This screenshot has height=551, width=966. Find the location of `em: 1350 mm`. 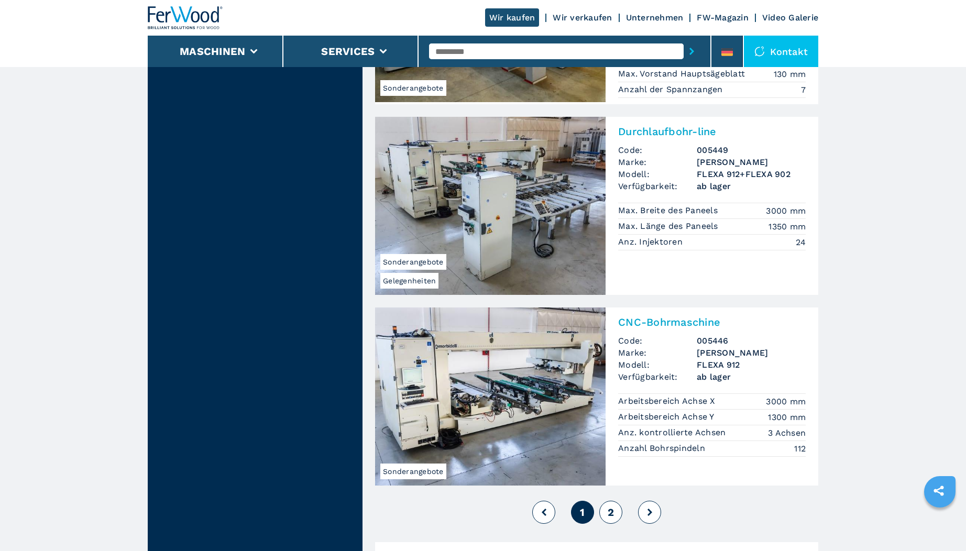

em: 1350 mm is located at coordinates (787, 226).